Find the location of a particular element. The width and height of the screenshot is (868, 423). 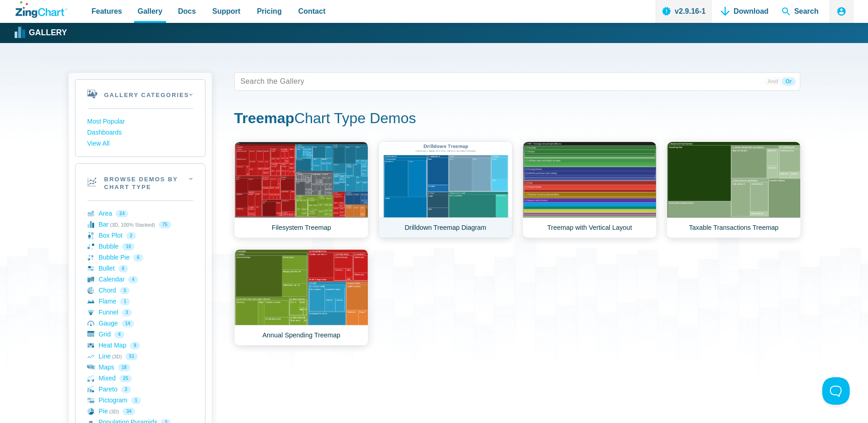

a: Dashboards is located at coordinates (140, 133).